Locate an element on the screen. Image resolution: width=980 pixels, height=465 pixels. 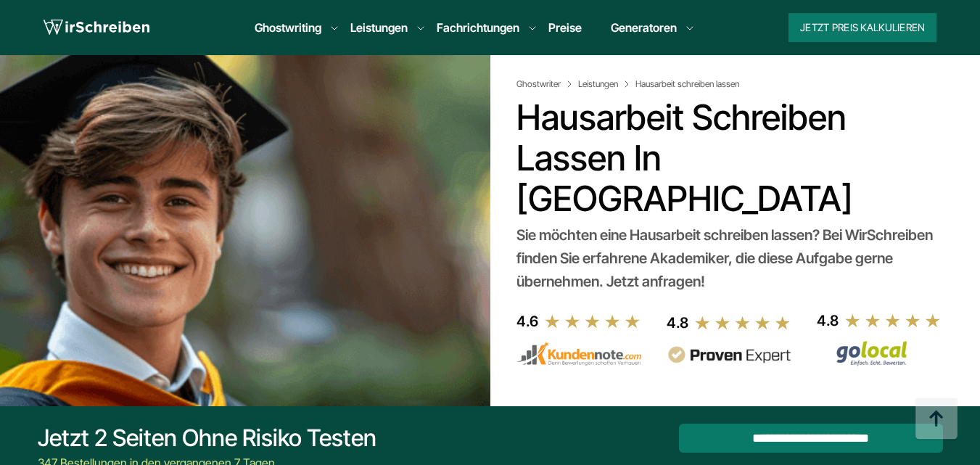
img: provenexpert reviews is located at coordinates (729, 354).